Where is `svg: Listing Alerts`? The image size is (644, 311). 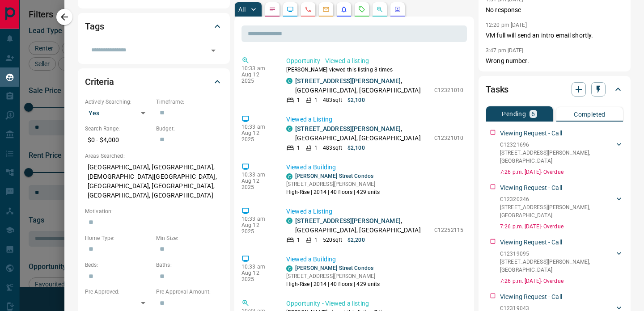
svg: Listing Alerts is located at coordinates (344, 10).